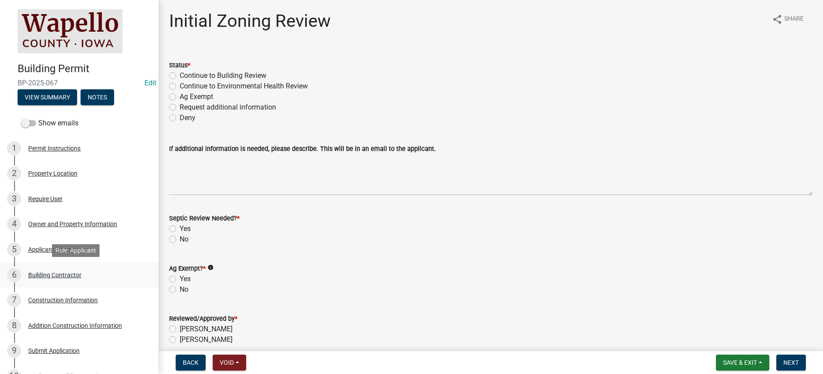 The image size is (823, 374). Describe the element at coordinates (75, 326) in the screenshot. I see `div: Addition Construction Information` at that location.